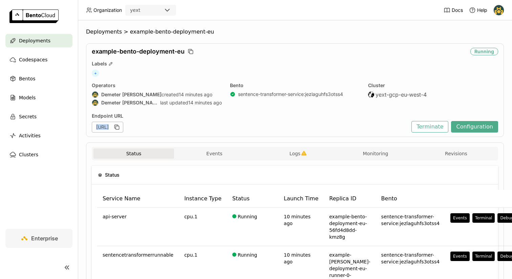  What do you see at coordinates (295, 64) in the screenshot?
I see `div: Labels` at bounding box center [295, 64].